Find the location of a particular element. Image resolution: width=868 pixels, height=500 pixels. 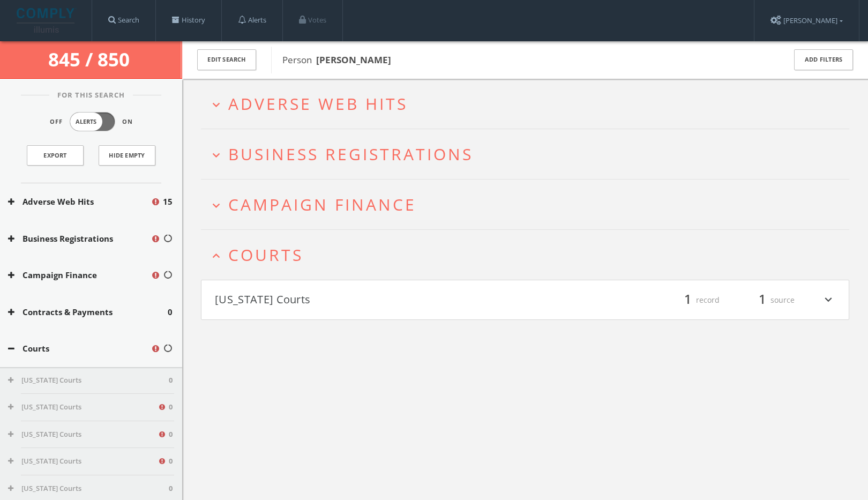

button: Edit Search is located at coordinates (227, 60).